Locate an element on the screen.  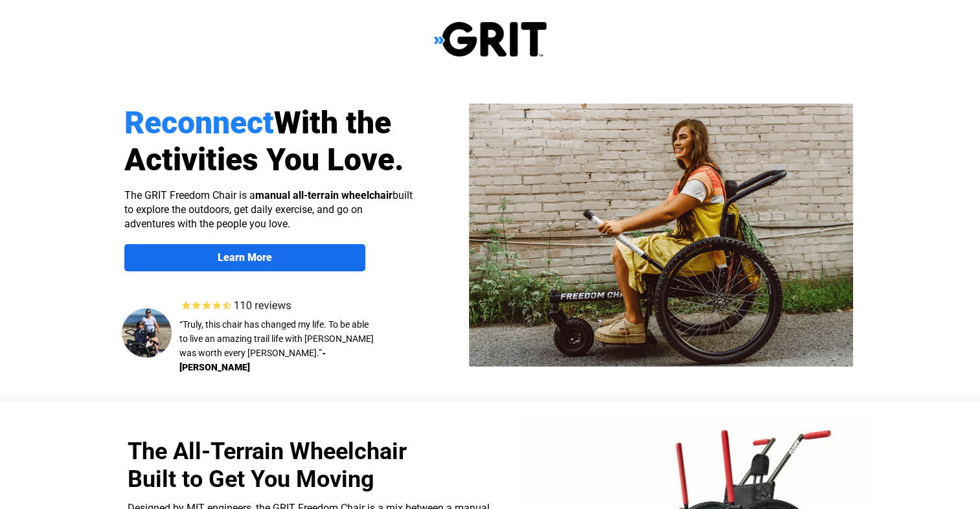
span: Reconnect is located at coordinates (199, 123).